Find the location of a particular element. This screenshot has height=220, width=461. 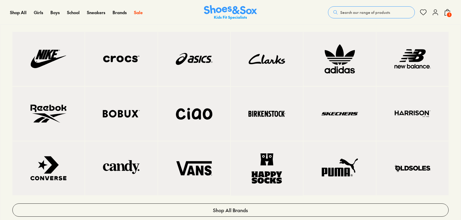

button: 1 is located at coordinates (447, 12).